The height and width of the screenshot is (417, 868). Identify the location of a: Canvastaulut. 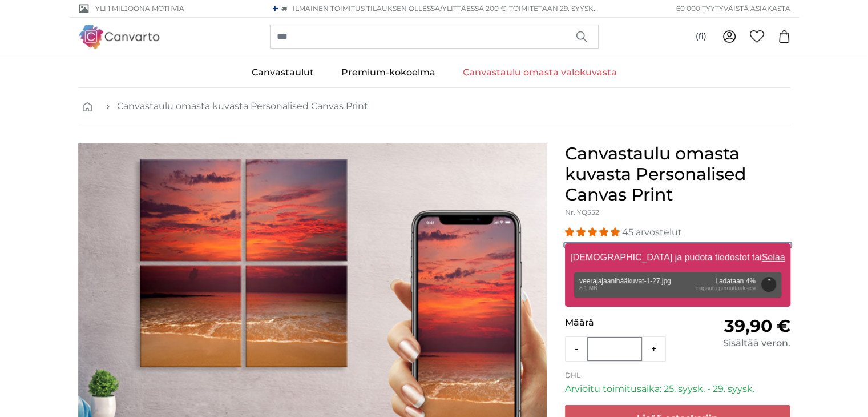
(282, 72).